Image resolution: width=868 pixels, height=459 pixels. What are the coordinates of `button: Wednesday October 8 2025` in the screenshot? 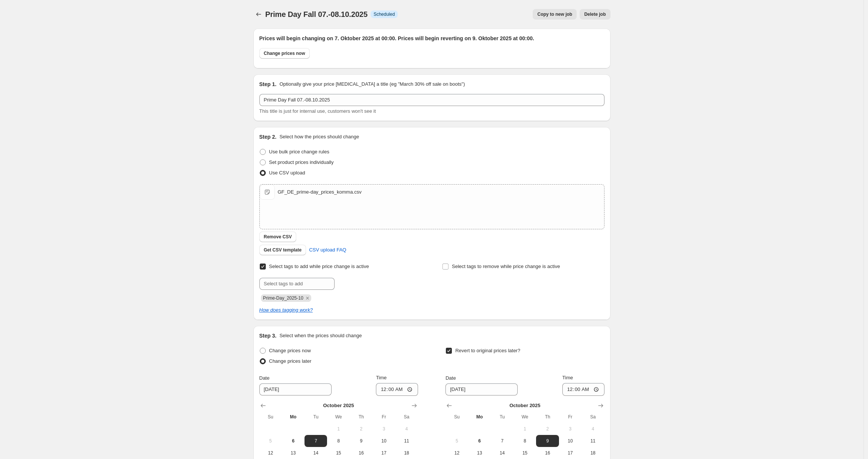 It's located at (338, 441).